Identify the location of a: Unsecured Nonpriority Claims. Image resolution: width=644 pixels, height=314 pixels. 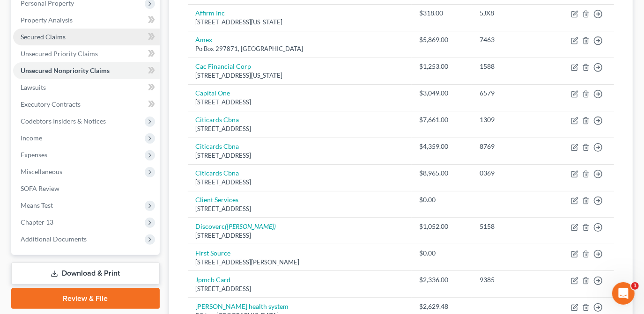
(86, 70).